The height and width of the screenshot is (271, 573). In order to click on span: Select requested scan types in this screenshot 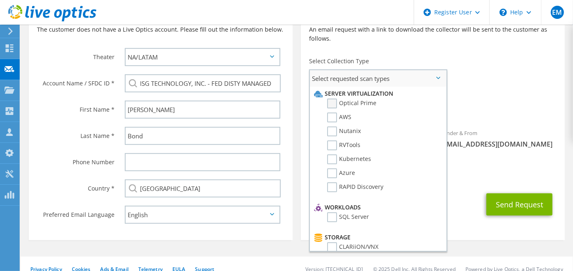, I will do `click(378, 78)`.